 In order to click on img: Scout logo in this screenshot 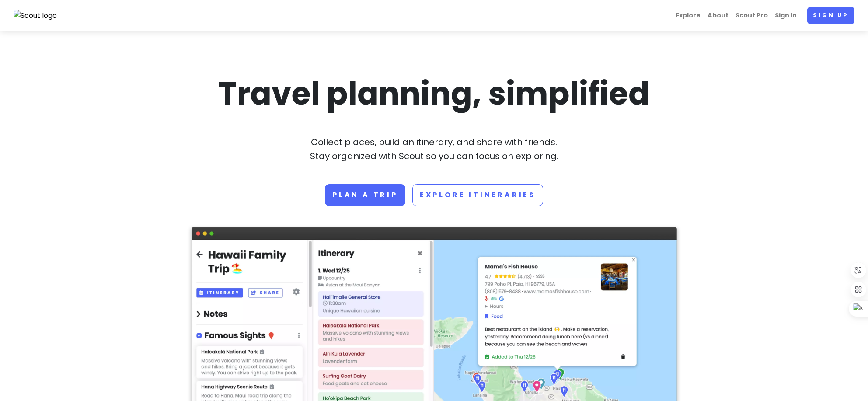, I will do `click(36, 16)`.